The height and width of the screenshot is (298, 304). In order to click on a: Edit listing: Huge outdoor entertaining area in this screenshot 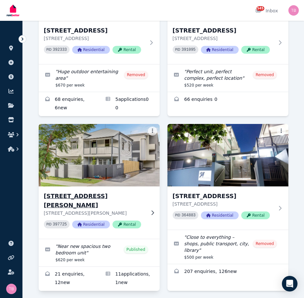, I will do `click(99, 78)`.